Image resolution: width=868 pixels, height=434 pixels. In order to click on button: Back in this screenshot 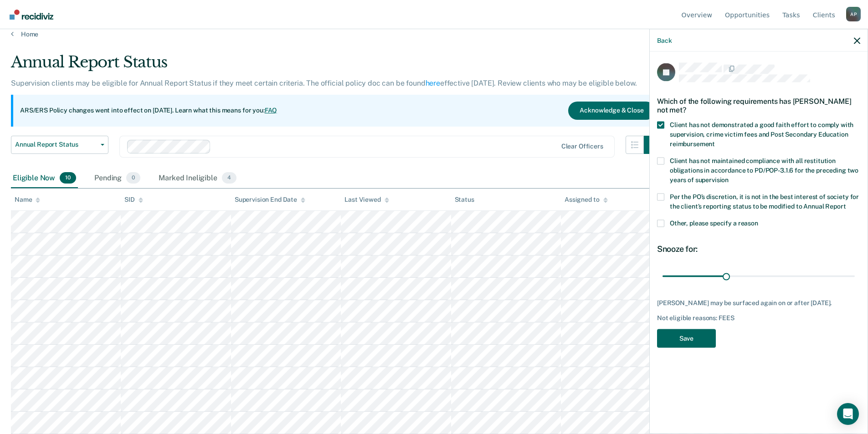, I will do `click(665, 40)`.